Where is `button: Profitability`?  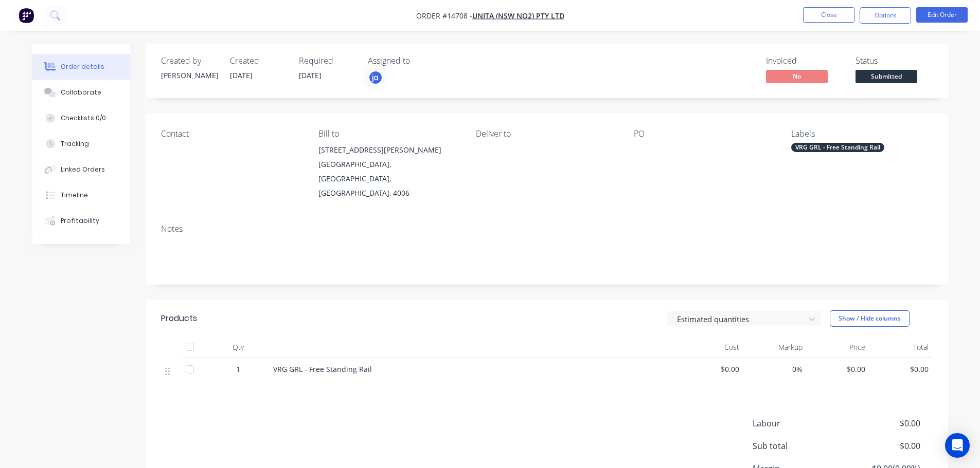
button: Profitability is located at coordinates (82, 221).